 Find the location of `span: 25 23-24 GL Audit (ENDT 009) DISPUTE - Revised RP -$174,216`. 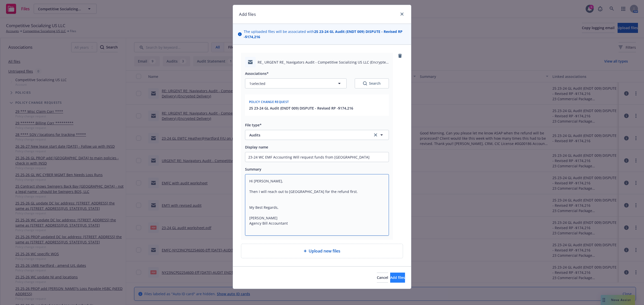

span: 25 23-24 GL Audit (ENDT 009) DISPUTE - Revised RP -$174,216 is located at coordinates (301, 108).